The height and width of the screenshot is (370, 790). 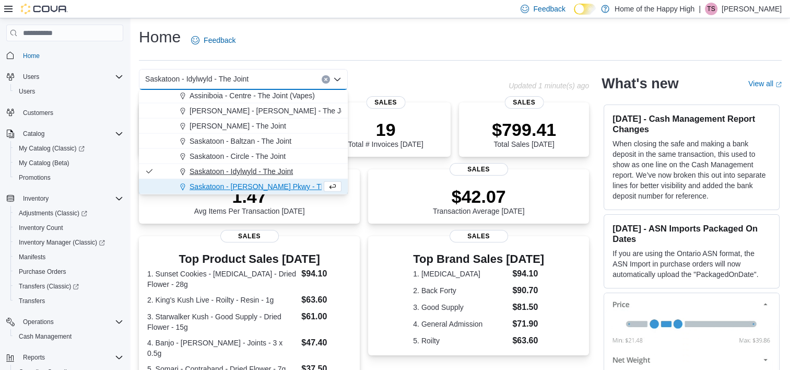 What do you see at coordinates (38, 113) in the screenshot?
I see `a: Customers` at bounding box center [38, 113].